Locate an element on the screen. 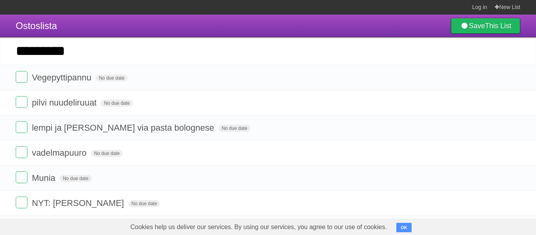 The height and width of the screenshot is (235, 536). b: This List is located at coordinates (498, 26).